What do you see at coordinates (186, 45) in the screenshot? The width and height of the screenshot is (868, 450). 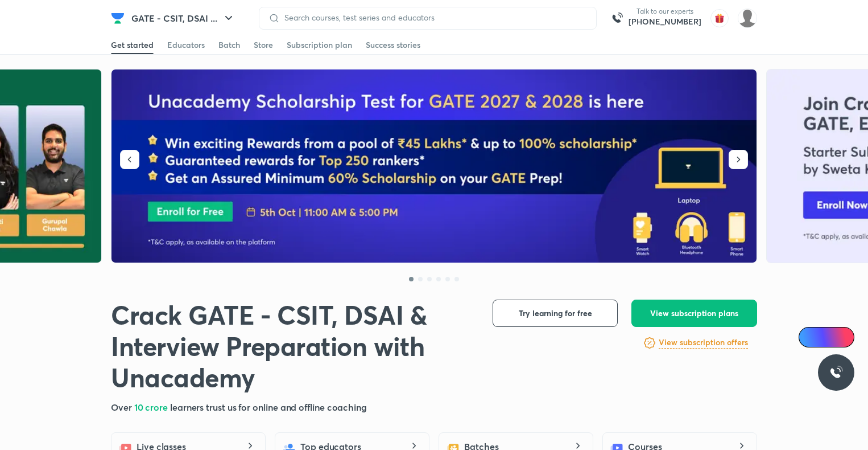 I see `a: Educators` at bounding box center [186, 45].